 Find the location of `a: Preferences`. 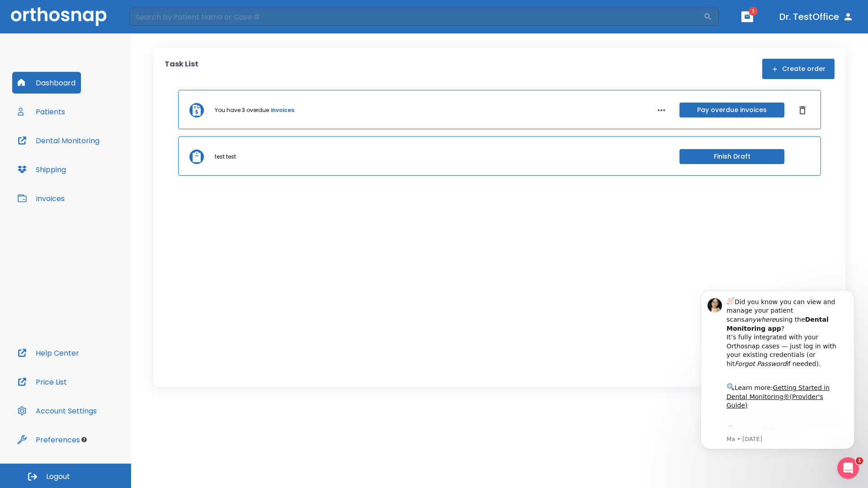

a: Preferences is located at coordinates (49, 439).